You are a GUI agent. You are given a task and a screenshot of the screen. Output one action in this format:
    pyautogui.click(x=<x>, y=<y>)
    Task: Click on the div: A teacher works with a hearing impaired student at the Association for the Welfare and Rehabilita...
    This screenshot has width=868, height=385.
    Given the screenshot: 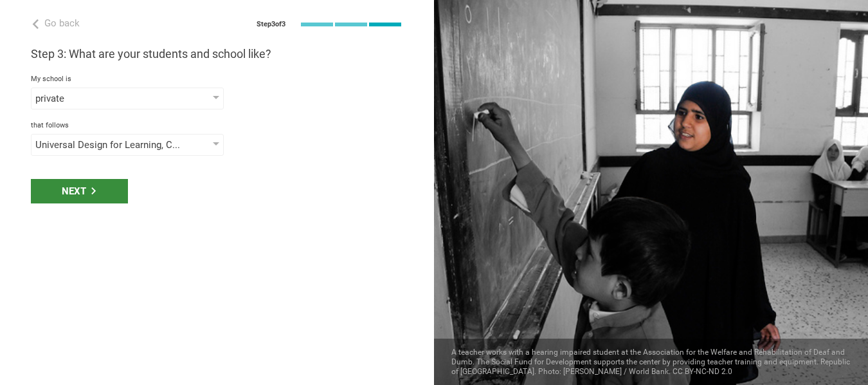 What is the action you would take?
    pyautogui.click(x=651, y=362)
    